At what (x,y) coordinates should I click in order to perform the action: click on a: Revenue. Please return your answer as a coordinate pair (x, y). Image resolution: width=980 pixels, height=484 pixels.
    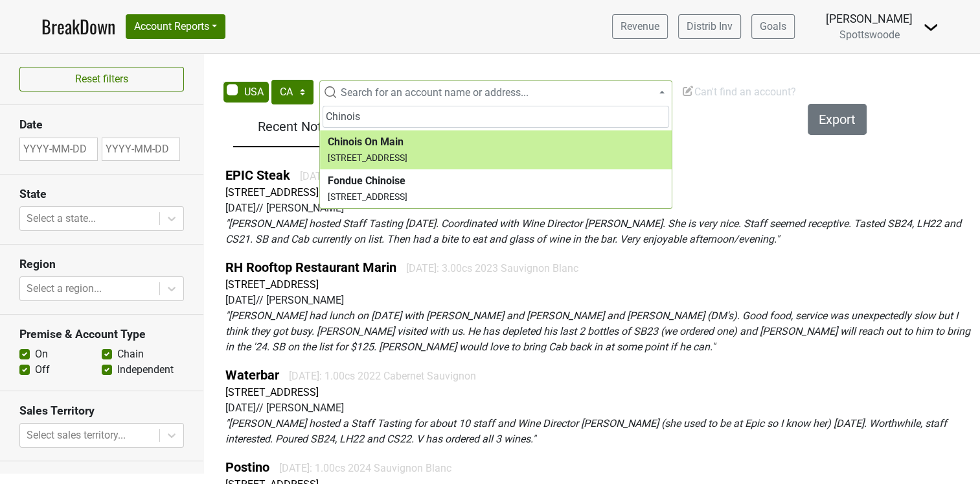
    Looking at the image, I should click on (640, 27).